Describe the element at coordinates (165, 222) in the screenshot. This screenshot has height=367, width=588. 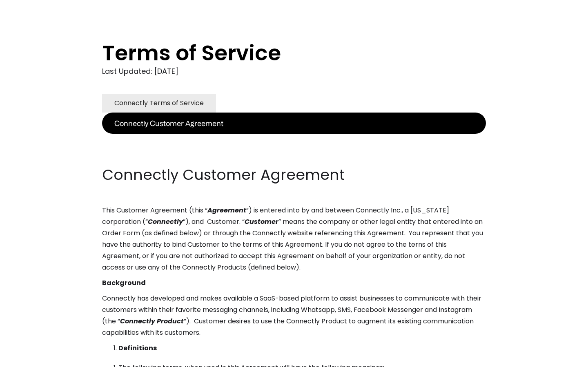
I see `em: Connectly` at that location.